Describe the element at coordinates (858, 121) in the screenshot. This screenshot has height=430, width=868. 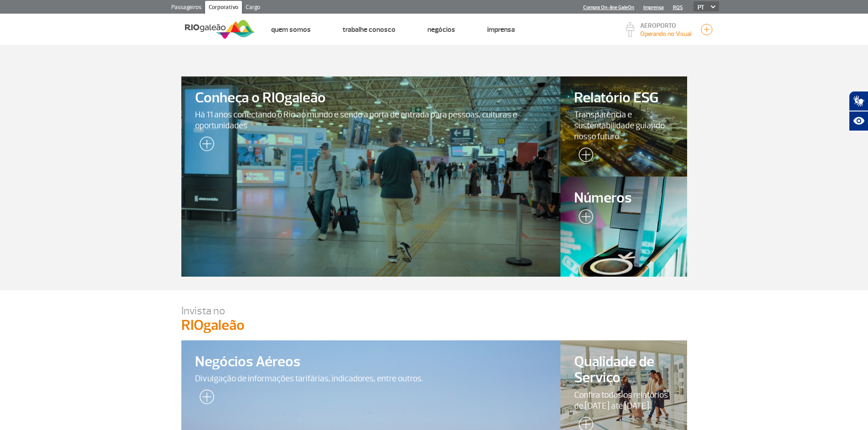
I see `button: Abrir recursos assistivos.` at that location.